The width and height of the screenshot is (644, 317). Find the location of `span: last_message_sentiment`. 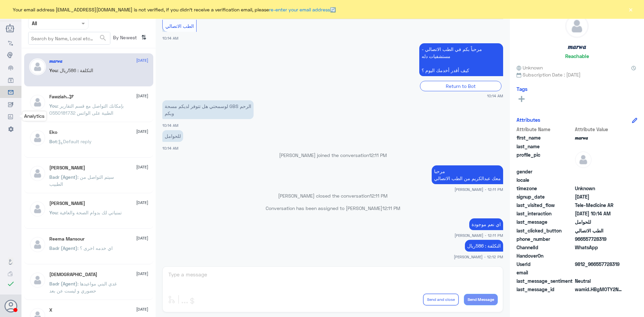

span: last_message_sentiment is located at coordinates (545, 281).